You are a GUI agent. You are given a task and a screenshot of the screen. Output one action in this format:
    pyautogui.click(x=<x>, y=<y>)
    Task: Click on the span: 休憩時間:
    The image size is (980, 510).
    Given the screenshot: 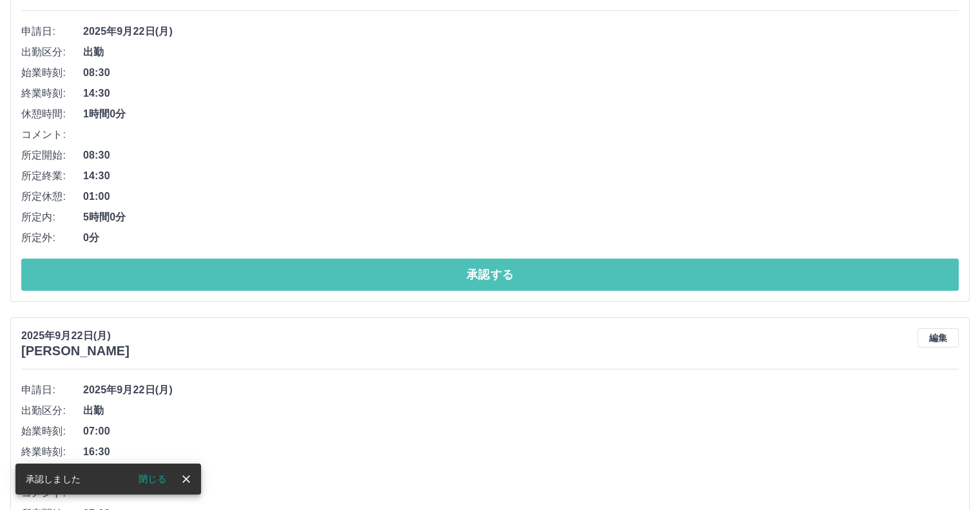 What is the action you would take?
    pyautogui.click(x=52, y=114)
    